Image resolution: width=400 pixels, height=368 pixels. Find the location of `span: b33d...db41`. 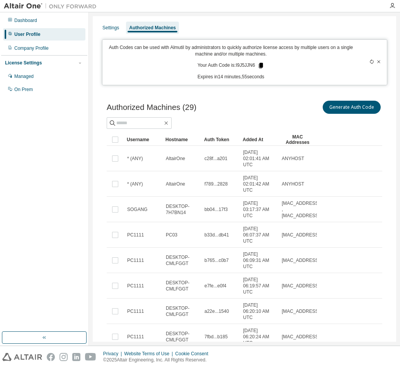

span: b33d...db41 is located at coordinates (216, 235).